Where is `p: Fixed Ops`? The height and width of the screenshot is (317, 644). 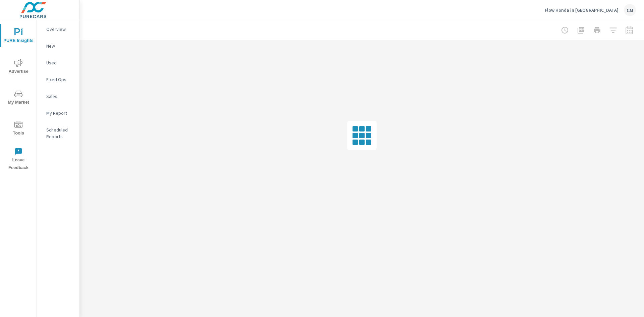
p: Fixed Ops is located at coordinates (60, 80).